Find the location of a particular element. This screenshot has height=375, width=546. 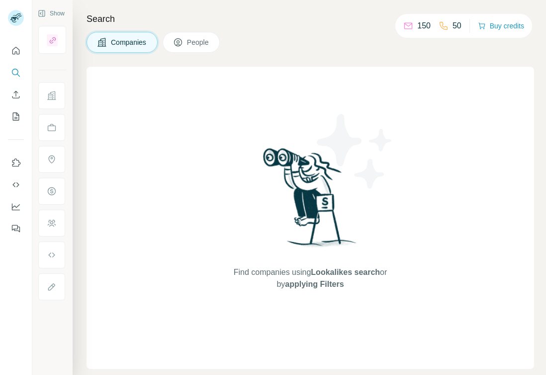

img: Surfe Illustration - Stars is located at coordinates (355, 151).